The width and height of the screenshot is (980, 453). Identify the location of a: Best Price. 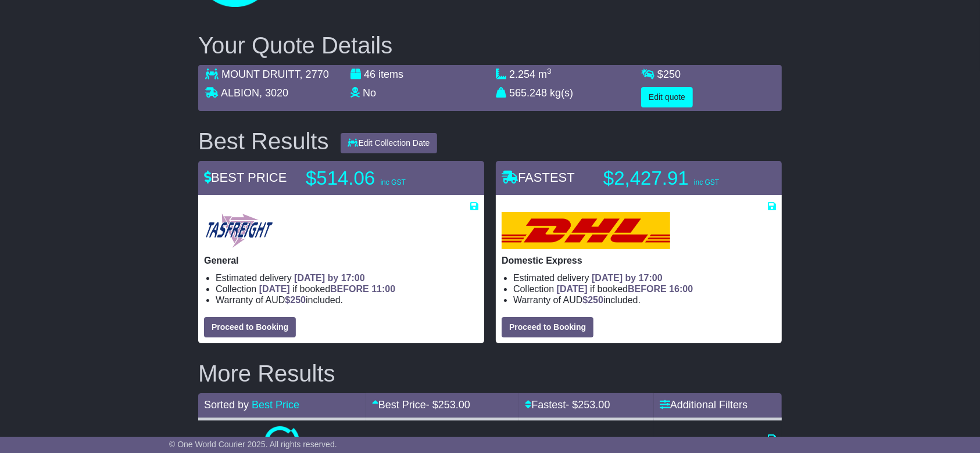
(275, 405).